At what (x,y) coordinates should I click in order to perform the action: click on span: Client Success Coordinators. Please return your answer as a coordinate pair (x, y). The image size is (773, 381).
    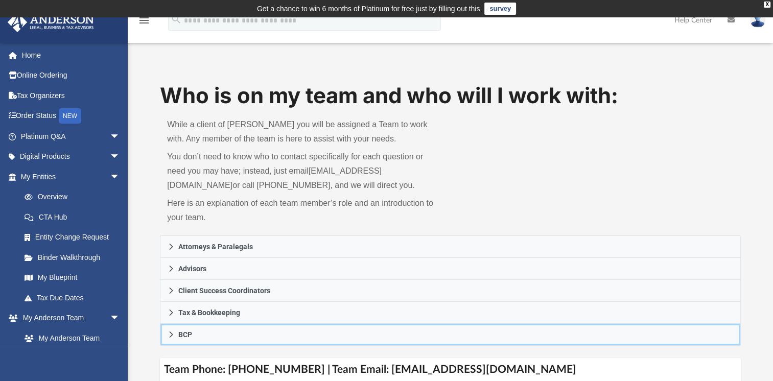
    Looking at the image, I should click on (224, 291).